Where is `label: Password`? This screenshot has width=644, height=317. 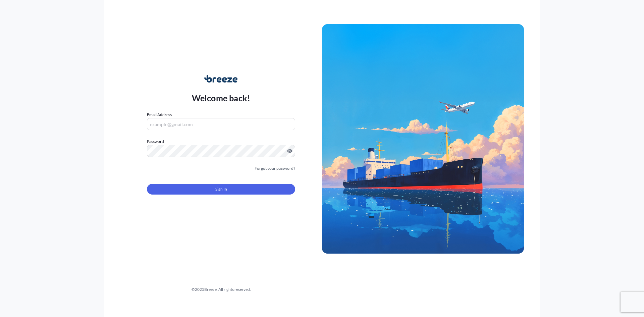 label: Password is located at coordinates (221, 142).